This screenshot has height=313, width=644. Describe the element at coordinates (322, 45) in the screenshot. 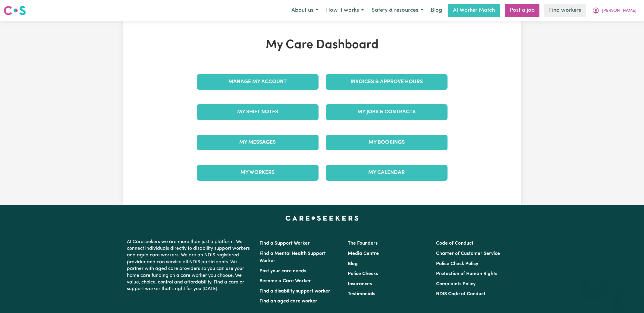

I see `h1: My Care Dashboard` at that location.